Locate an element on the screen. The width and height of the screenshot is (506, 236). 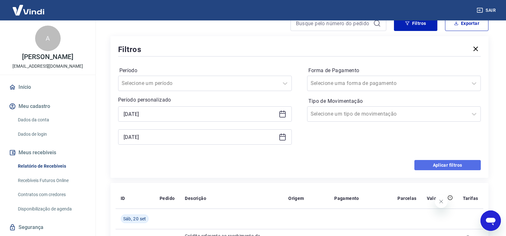
button: Meu cadastro is located at coordinates (48, 106).